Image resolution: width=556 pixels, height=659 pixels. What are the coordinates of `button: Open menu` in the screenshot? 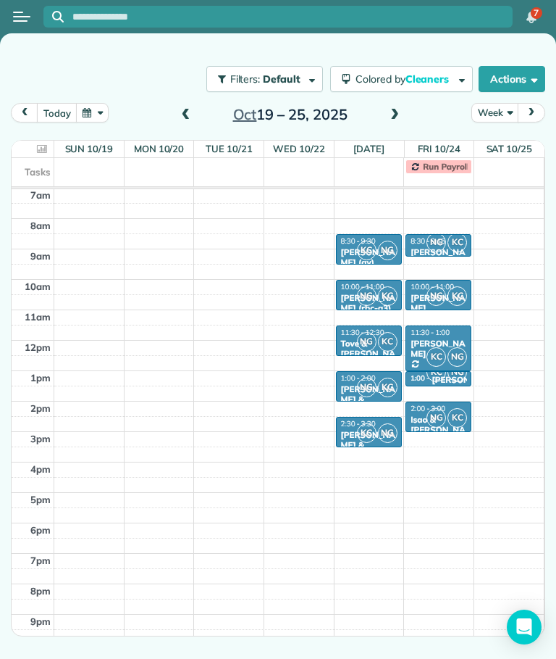 It's located at (22, 17).